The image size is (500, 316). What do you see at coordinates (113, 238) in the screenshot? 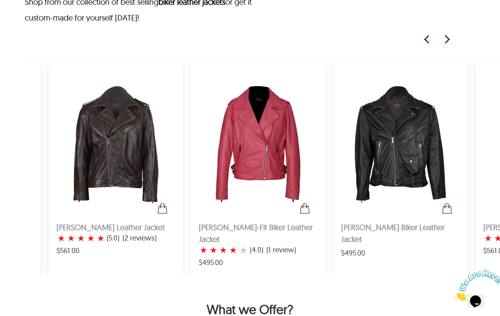
I see `label: (5.0)` at bounding box center [113, 238].